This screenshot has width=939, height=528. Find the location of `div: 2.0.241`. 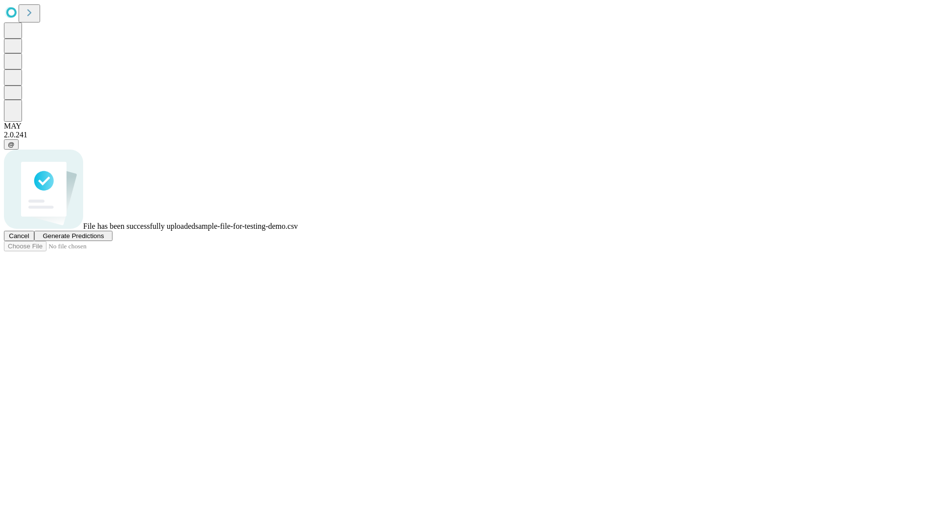

div: 2.0.241 is located at coordinates (469, 135).